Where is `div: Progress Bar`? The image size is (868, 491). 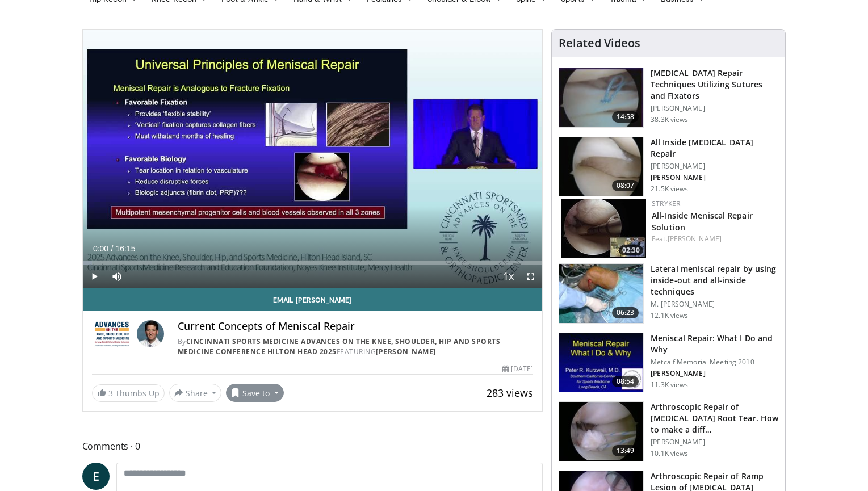 div: Progress Bar is located at coordinates (313, 263).